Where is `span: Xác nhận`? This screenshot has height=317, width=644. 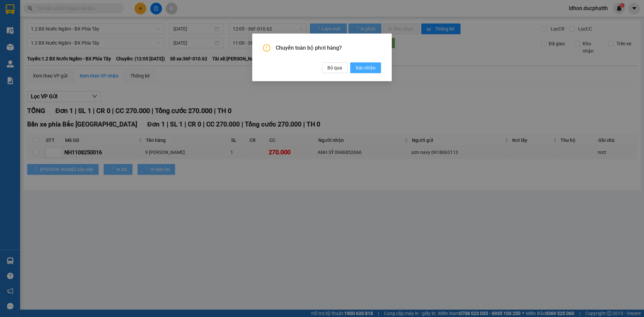 span: Xác nhận is located at coordinates (366, 68).